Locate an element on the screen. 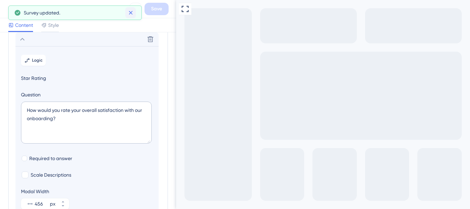 This screenshot has width=470, height=209. span: Content is located at coordinates (24, 25).